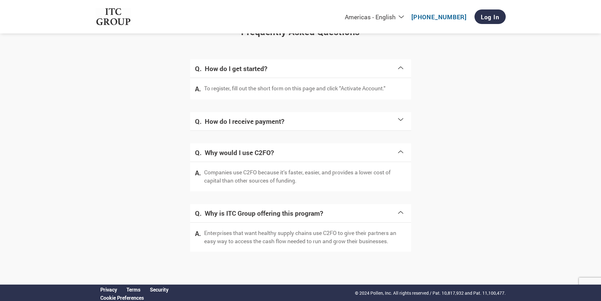  I want to click on p: Enterprises that want healthy supply chains use C2FO to give their partners an easy way to access..., so click(305, 237).